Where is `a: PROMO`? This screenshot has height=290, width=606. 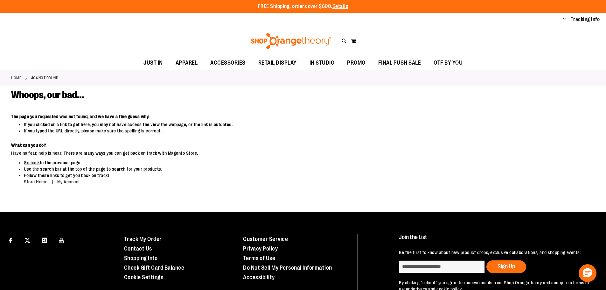 a: PROMO is located at coordinates (356, 63).